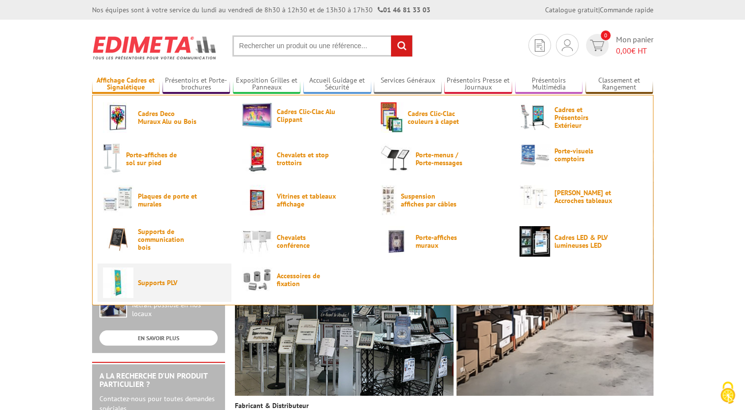 The image size is (745, 410). What do you see at coordinates (581, 155) in the screenshot?
I see `a: Porte-visuels comptoirs` at bounding box center [581, 155].